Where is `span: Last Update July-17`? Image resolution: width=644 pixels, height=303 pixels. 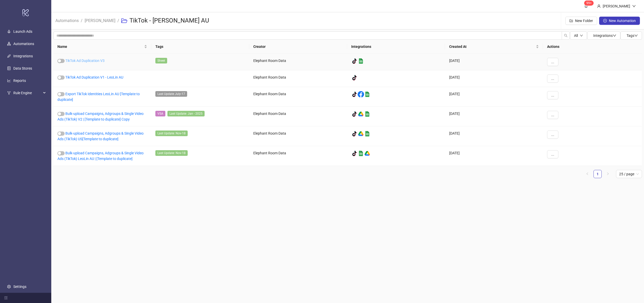 span: Last Update July-17 is located at coordinates (171, 94).